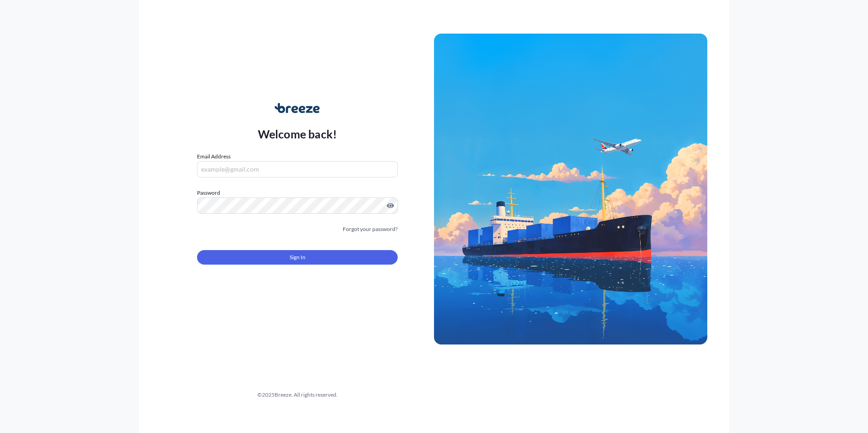 The height and width of the screenshot is (433, 868). I want to click on span: Sign In, so click(297, 257).